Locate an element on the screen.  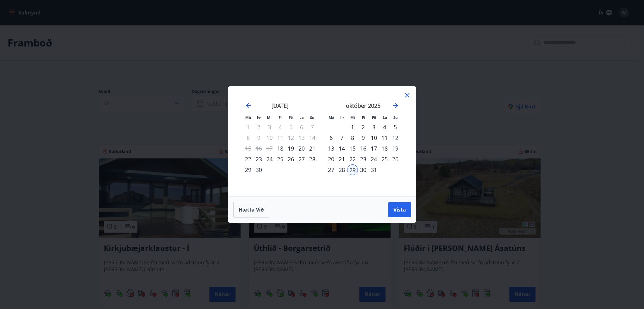
div: 15 is located at coordinates (352, 149).